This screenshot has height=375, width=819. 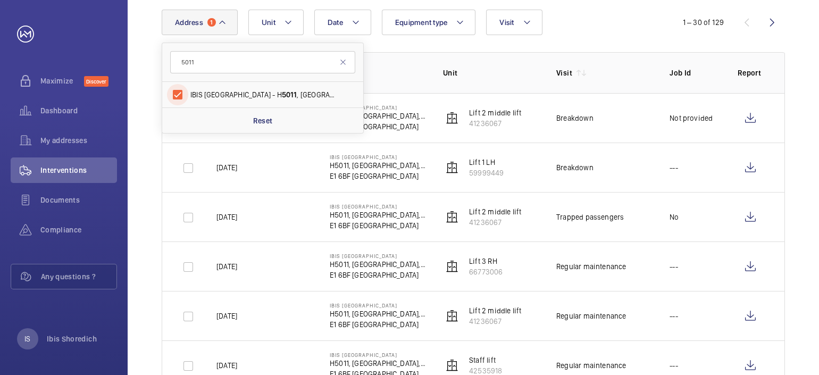 I want to click on p: Staff lift, so click(x=486, y=360).